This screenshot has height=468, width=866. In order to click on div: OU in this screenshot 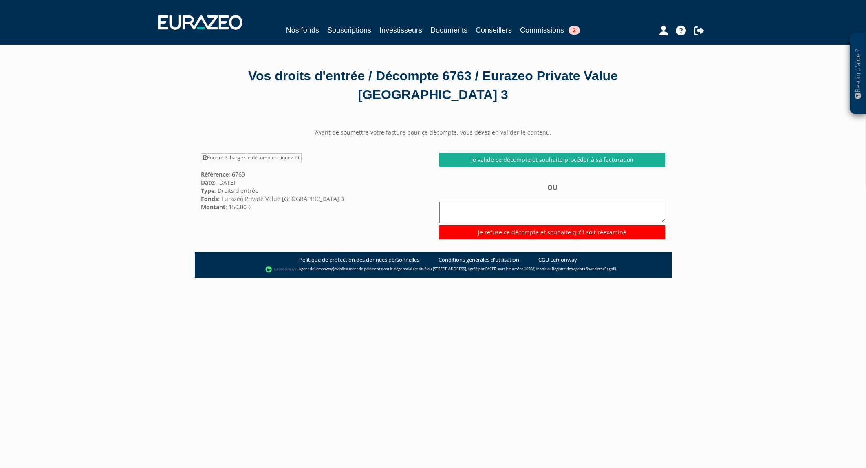, I will do `click(552, 211)`.